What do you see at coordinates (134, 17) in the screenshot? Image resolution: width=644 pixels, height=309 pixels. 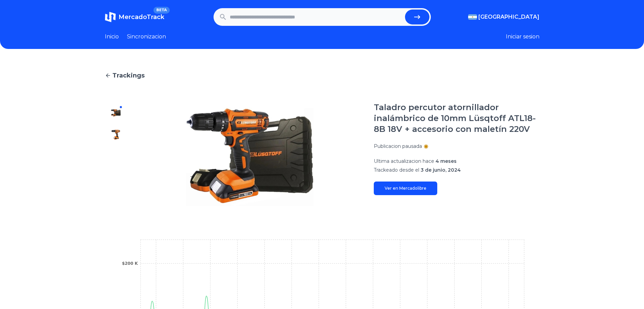 I see `a: MercadoTrackBETA` at bounding box center [134, 17].